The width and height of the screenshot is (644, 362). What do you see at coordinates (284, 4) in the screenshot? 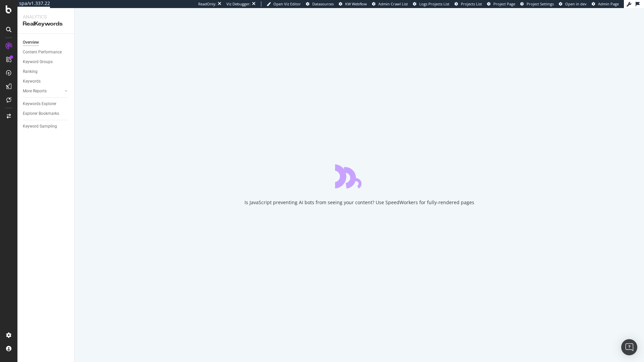
I see `a: Open Viz Editor` at bounding box center [284, 4].